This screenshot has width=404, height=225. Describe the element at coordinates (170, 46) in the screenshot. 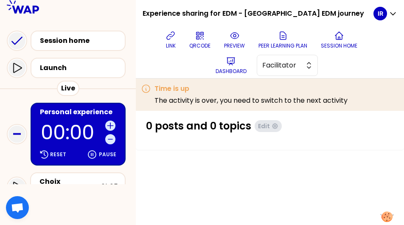

I see `p: link` at that location.